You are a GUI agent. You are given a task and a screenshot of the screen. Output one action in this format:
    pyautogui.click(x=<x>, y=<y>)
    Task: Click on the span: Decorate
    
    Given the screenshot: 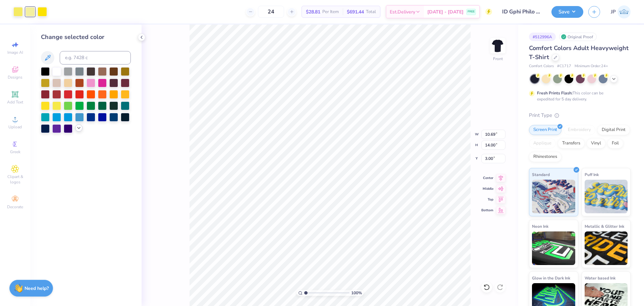 What is the action you would take?
    pyautogui.click(x=15, y=207)
    